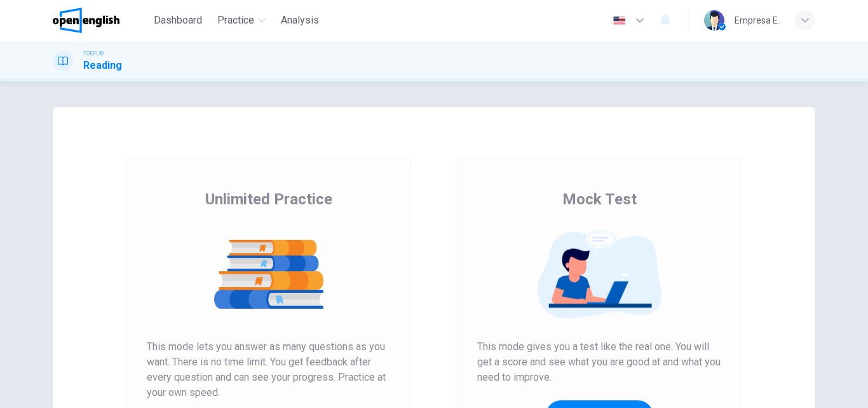  What do you see at coordinates (300, 20) in the screenshot?
I see `a: Analysis` at bounding box center [300, 20].